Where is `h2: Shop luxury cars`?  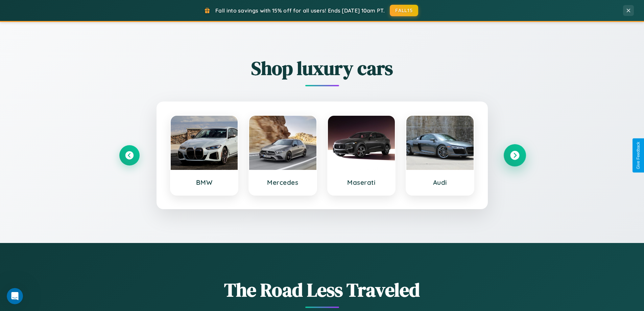
h2: Shop luxury cars is located at coordinates (322, 68).